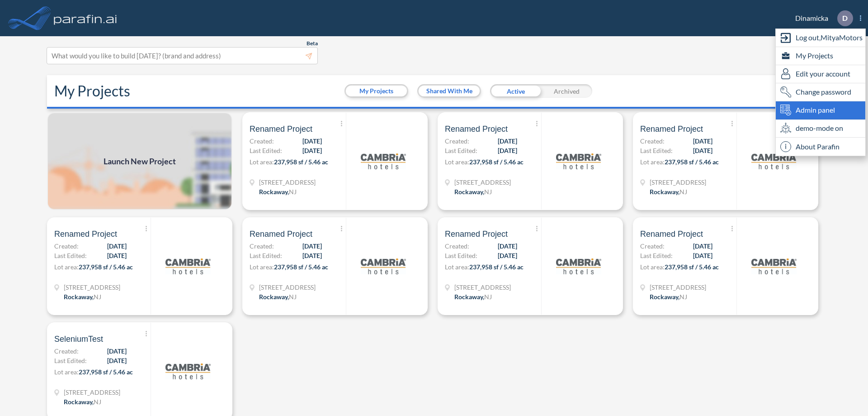 This screenshot has width=868, height=416. I want to click on div: About Parafin, so click(820, 147).